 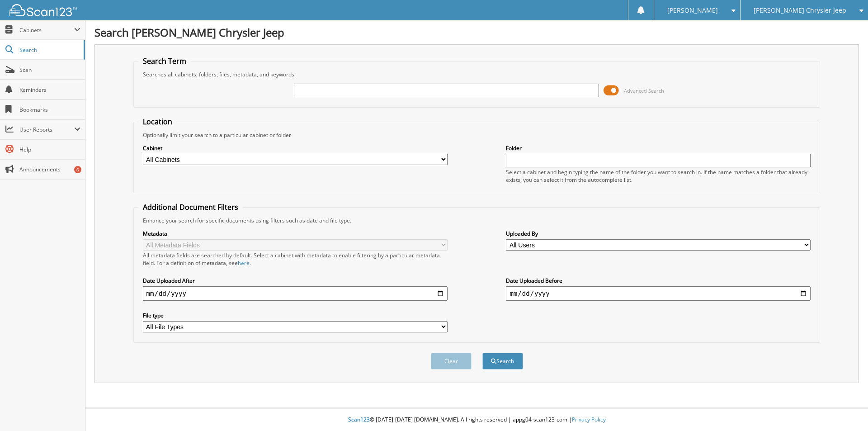 What do you see at coordinates (477, 75) in the screenshot?
I see `div: Searches all cabinets, folders, files, metadata, and keywords` at bounding box center [477, 75].